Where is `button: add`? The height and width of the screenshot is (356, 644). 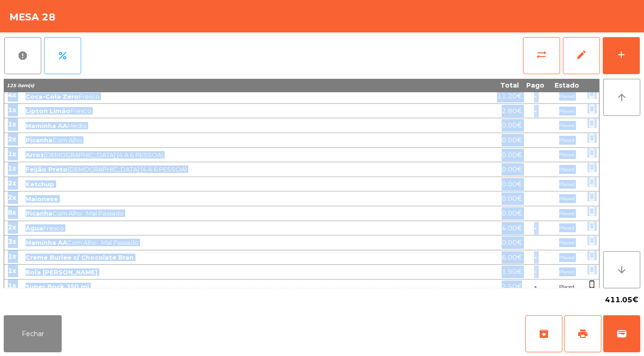 button: add is located at coordinates (621, 56).